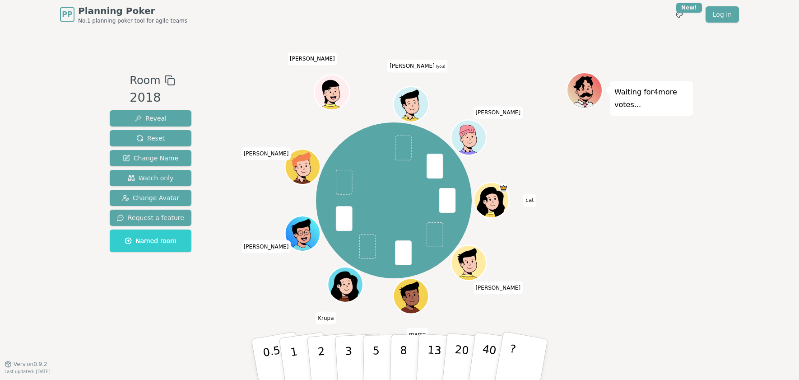 Image resolution: width=799 pixels, height=380 pixels. Describe the element at coordinates (152, 98) in the screenshot. I see `div: 2018` at that location.